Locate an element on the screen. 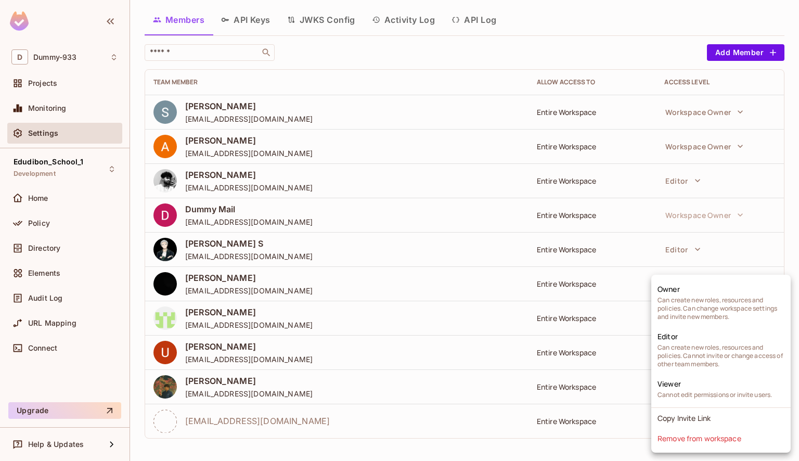  span: Can create new roles, resources and policies. Can change workspace settings and invite new members. is located at coordinates (721, 308).